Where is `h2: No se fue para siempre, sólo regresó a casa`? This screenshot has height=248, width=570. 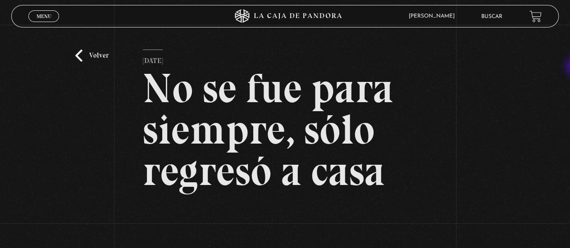 h2: No se fue para siempre, sólo regresó a casa is located at coordinates (285, 130).